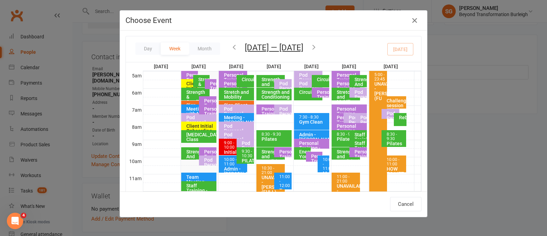 This screenshot has width=547, height=236. What do you see at coordinates (273, 20) in the screenshot?
I see `h4: Choose Event` at bounding box center [273, 20].